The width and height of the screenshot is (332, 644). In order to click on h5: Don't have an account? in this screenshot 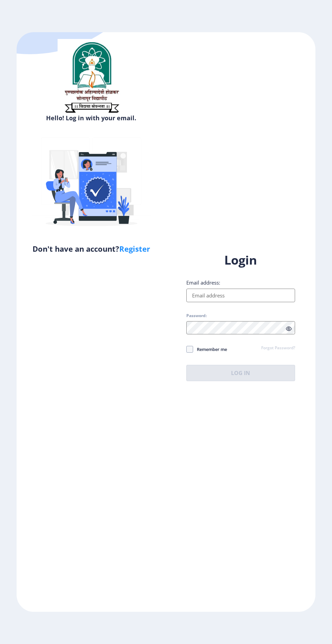, I will do `click(91, 249)`.